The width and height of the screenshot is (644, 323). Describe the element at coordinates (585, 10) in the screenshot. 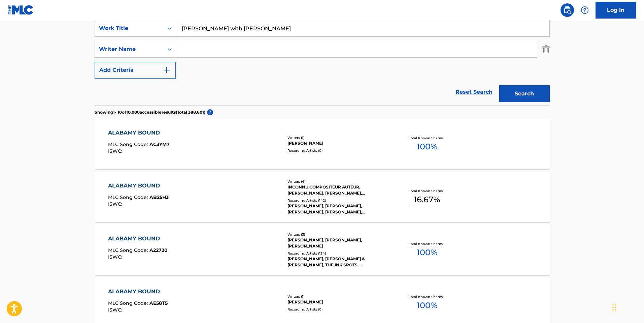

I see `img: help` at that location.